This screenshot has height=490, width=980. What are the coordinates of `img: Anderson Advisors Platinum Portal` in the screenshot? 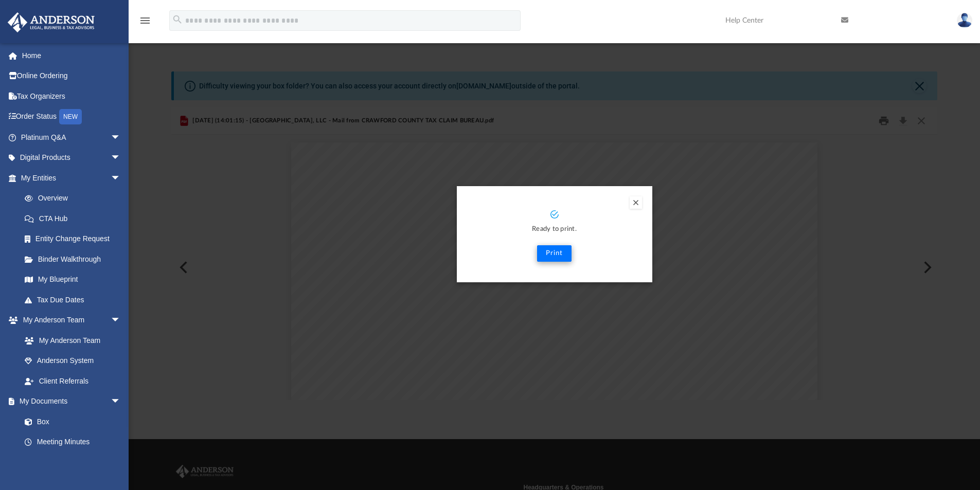 It's located at (51, 22).